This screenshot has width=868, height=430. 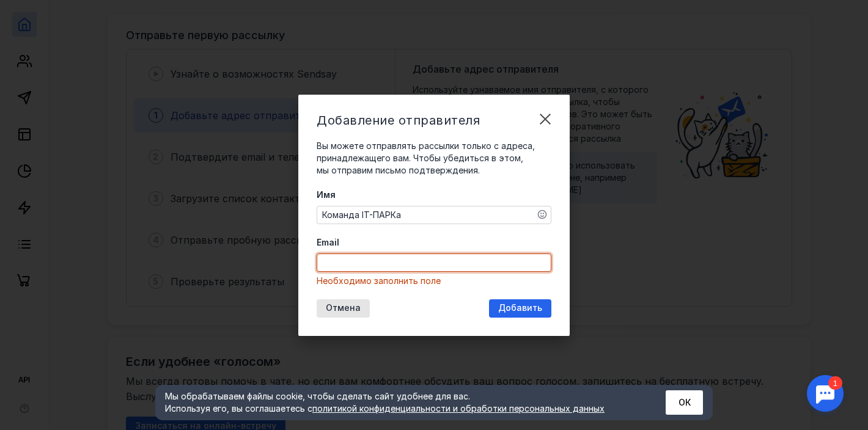 I want to click on span: Добавить, so click(x=520, y=308).